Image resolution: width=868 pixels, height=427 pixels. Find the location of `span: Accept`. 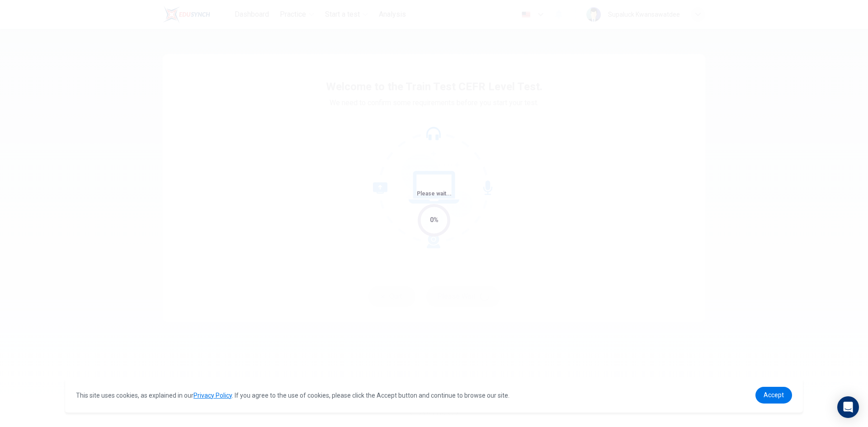

span: Accept is located at coordinates (773, 395).